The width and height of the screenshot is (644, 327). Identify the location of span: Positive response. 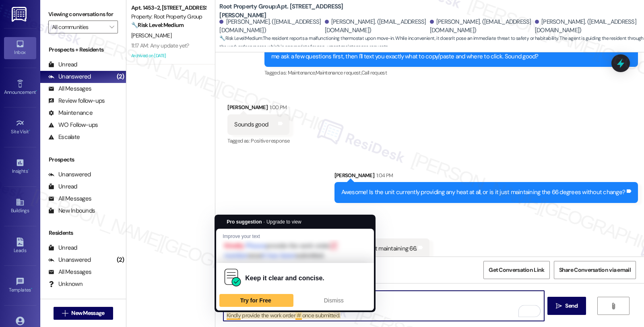
(270, 141).